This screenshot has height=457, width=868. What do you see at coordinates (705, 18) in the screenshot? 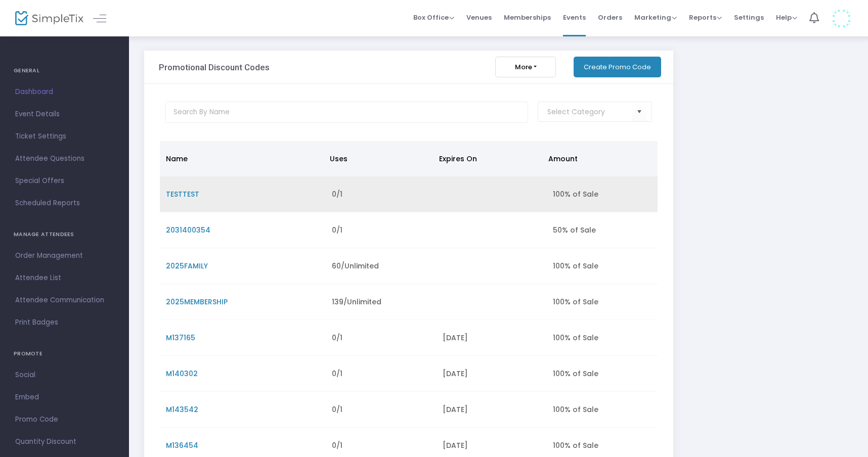
I see `span: Reports` at bounding box center [705, 18].